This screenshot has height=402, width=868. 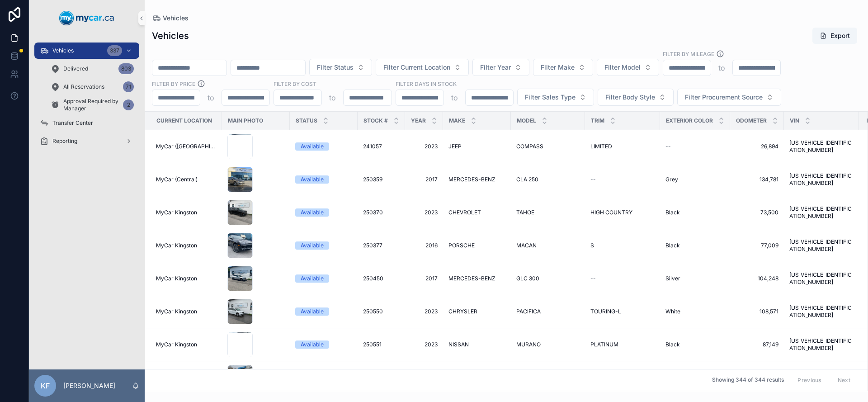 What do you see at coordinates (87, 18) in the screenshot?
I see `img: App logo` at bounding box center [87, 18].